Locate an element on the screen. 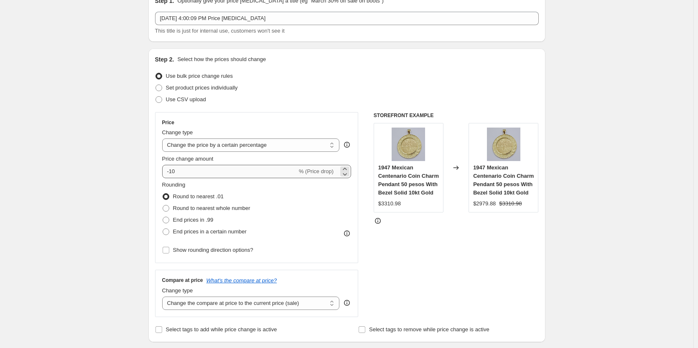  span: End prices in .99 is located at coordinates (193, 220).